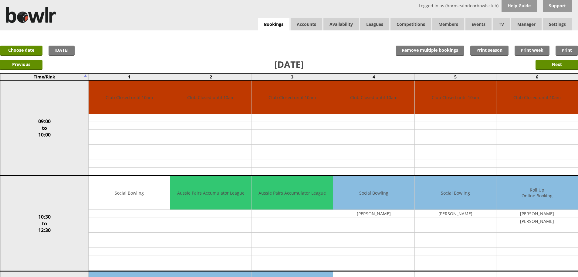 This screenshot has height=277, width=578. I want to click on a: Print season, so click(490, 50).